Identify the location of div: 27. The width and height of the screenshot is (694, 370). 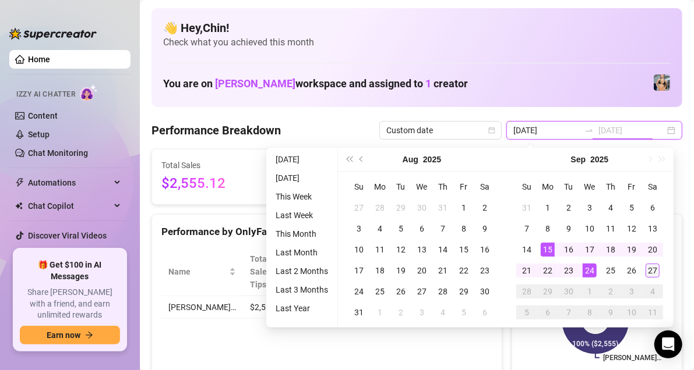
(359, 208).